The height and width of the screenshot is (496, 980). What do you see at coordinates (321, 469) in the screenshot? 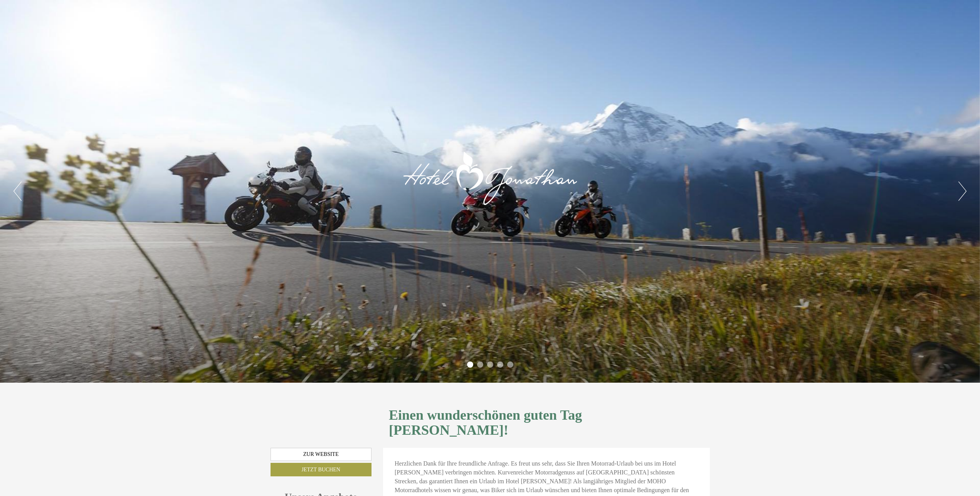
I see `a: Jetzt buchen` at bounding box center [321, 469].